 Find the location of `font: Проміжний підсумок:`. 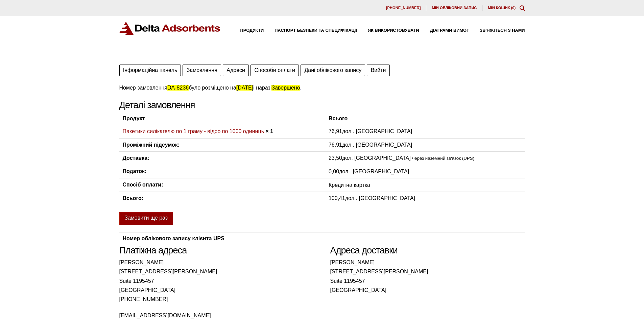

font: Проміжний підсумок: is located at coordinates (151, 145).